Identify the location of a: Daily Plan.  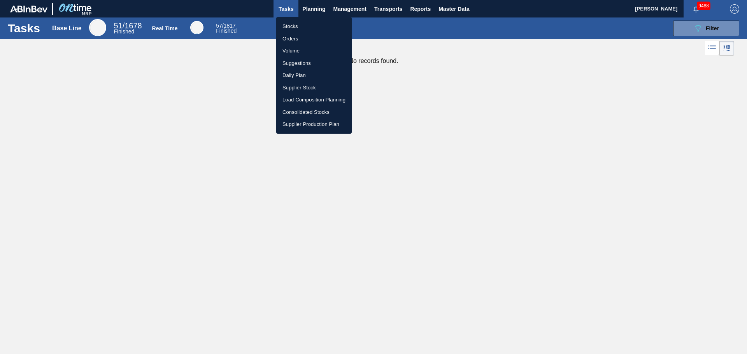
(314, 75).